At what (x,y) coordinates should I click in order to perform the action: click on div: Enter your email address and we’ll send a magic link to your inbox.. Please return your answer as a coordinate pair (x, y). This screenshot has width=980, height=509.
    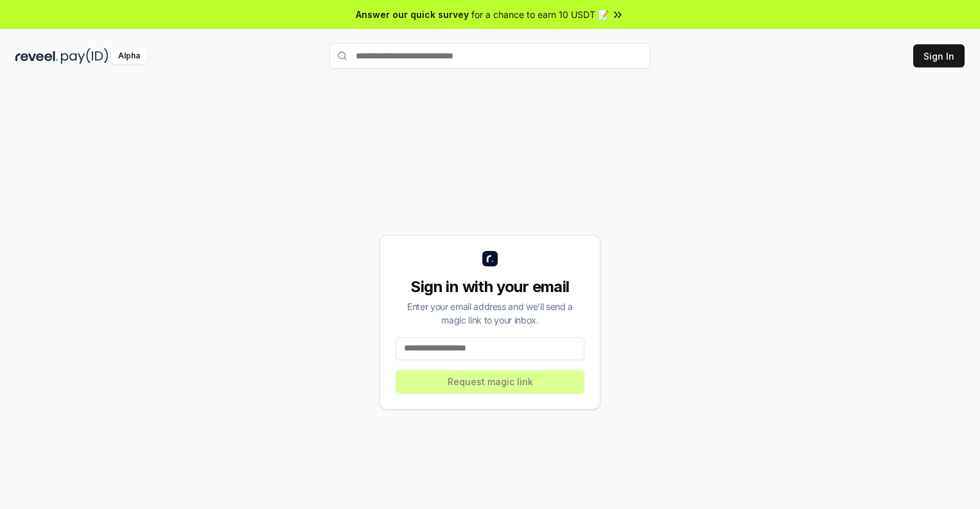
    Looking at the image, I should click on (490, 313).